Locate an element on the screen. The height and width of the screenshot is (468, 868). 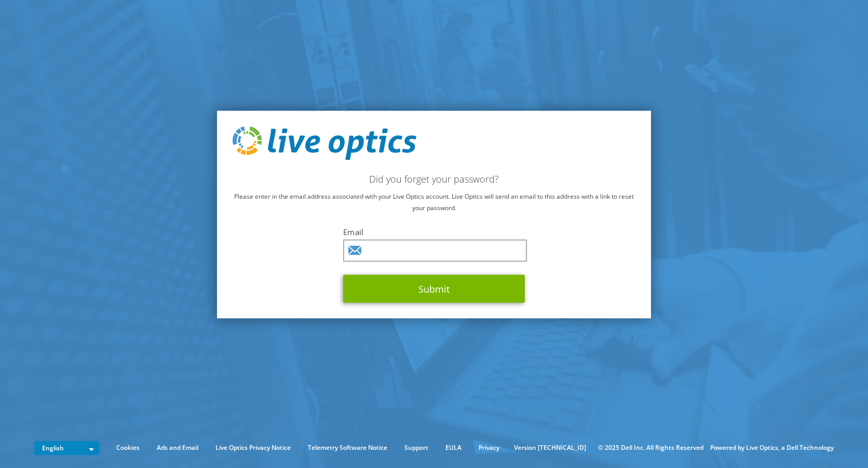
a: EULA is located at coordinates (453, 448).